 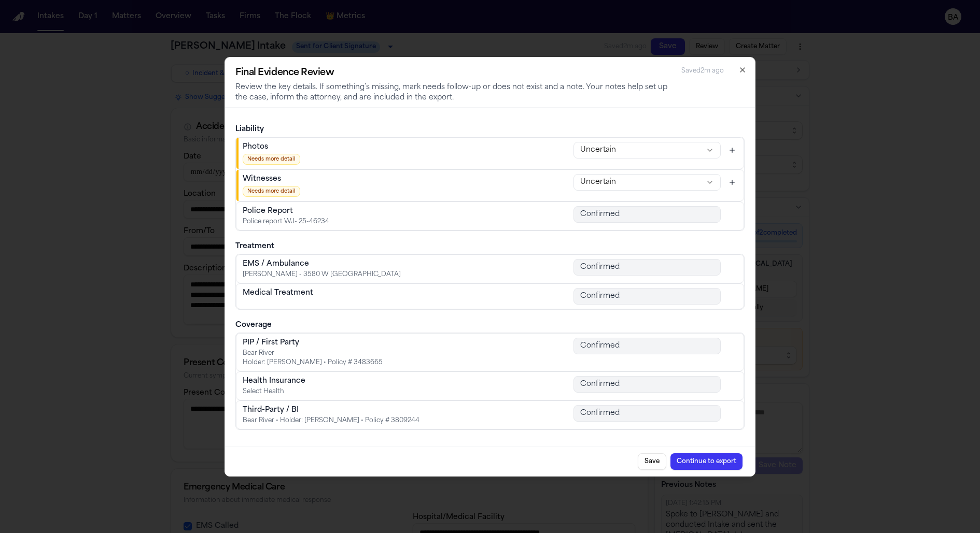 I want to click on h3: Liability, so click(x=490, y=129).